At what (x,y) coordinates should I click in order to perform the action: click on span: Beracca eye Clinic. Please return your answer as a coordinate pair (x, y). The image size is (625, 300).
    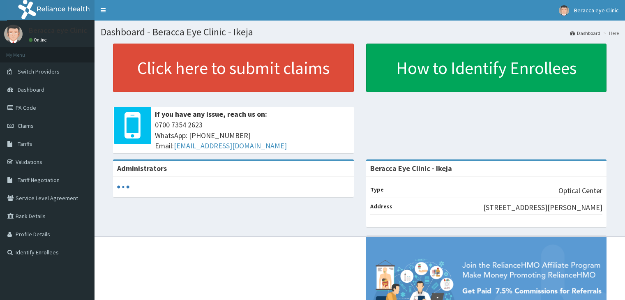
    Looking at the image, I should click on (597, 10).